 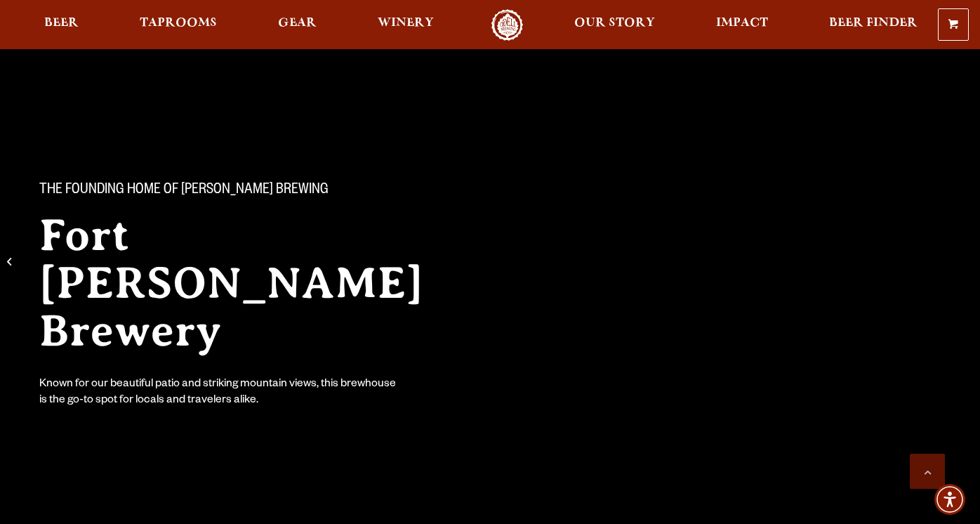 I want to click on span: Gear, so click(x=297, y=23).